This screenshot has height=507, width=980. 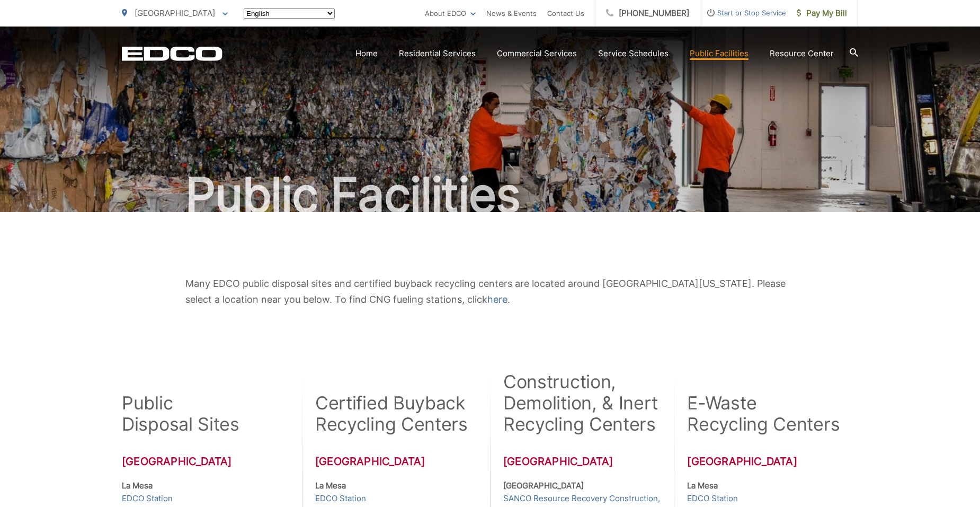 What do you see at coordinates (392, 414) in the screenshot?
I see `h2: Certified Buyback Recycling Centers` at bounding box center [392, 414].